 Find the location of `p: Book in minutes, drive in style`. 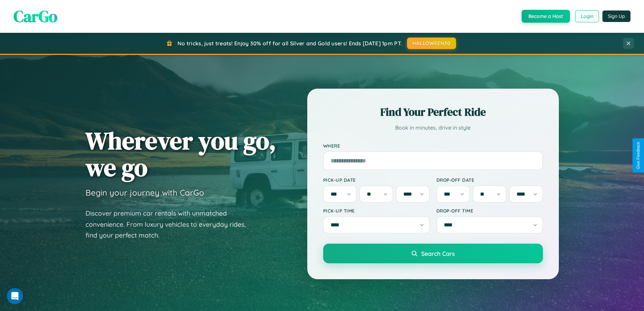

p: Book in minutes, drive in style is located at coordinates (433, 127).